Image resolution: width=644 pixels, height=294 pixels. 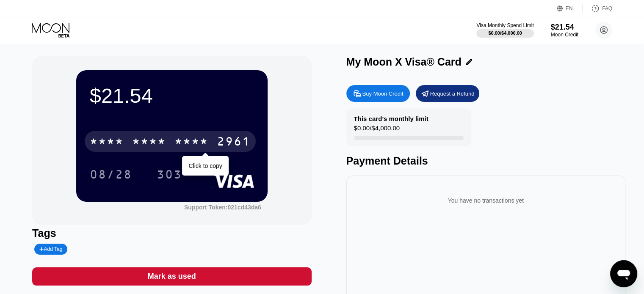 What do you see at coordinates (505, 26) in the screenshot?
I see `div: Visa Monthly Spend Limit` at bounding box center [505, 26].